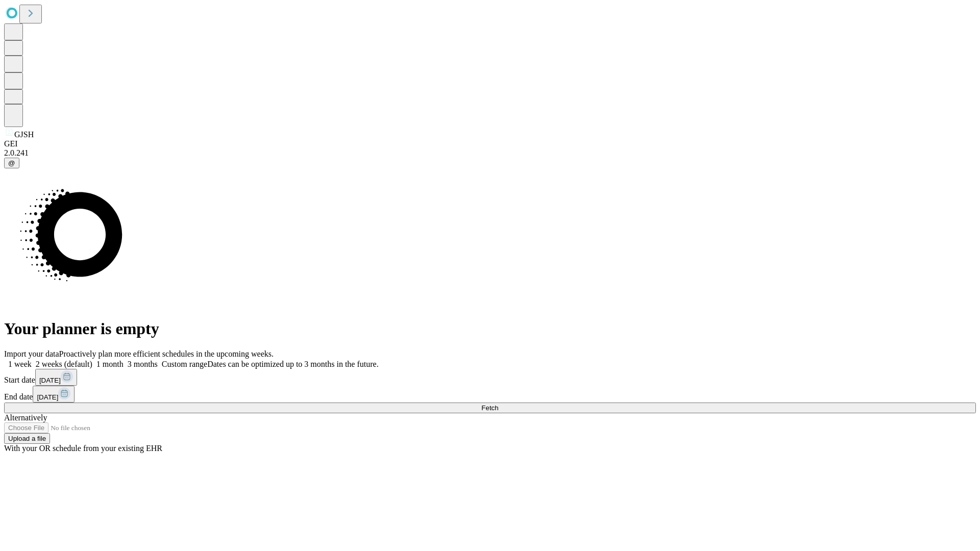 The width and height of the screenshot is (980, 551). I want to click on h1: Your planner is empty, so click(490, 329).